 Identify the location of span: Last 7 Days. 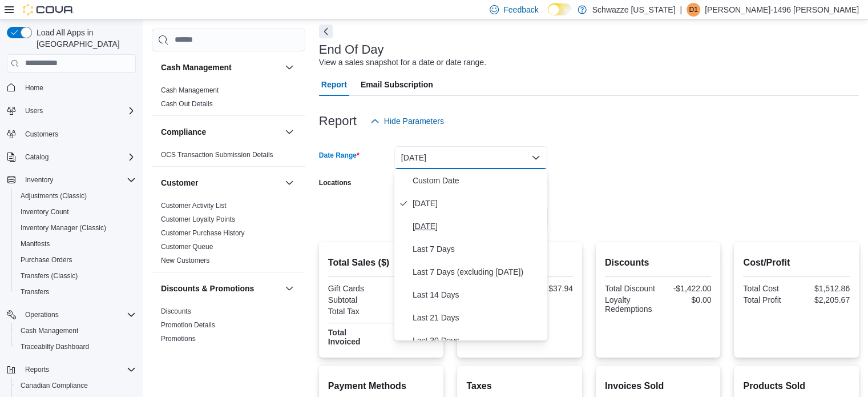
(478, 249).